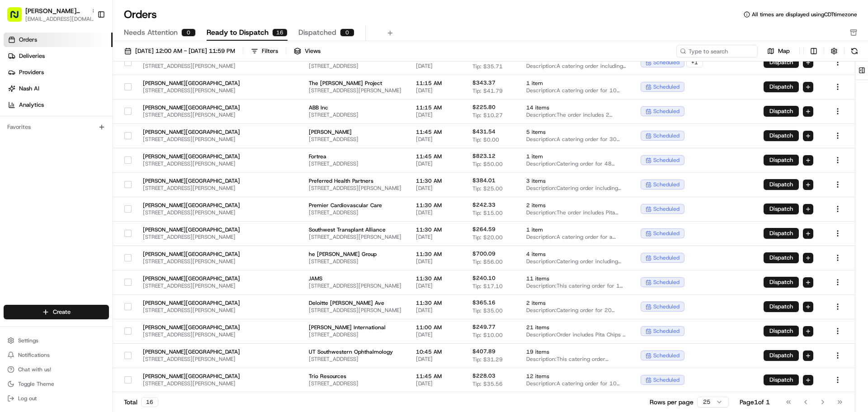  I want to click on p: Welcome 👋, so click(87, 44).